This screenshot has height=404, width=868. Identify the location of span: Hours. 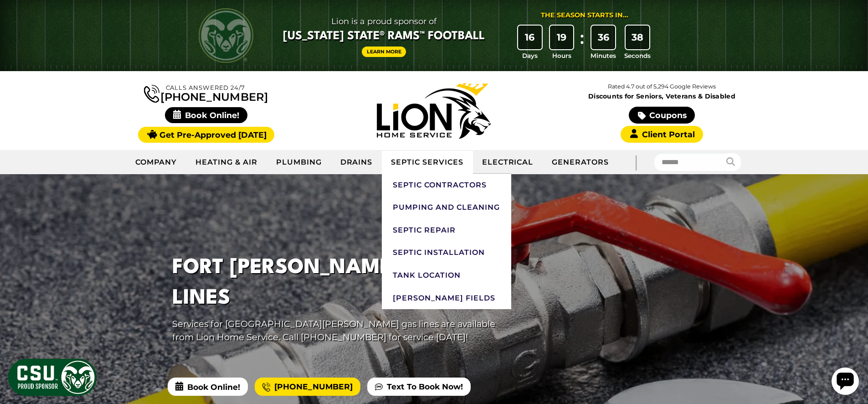
(562, 56).